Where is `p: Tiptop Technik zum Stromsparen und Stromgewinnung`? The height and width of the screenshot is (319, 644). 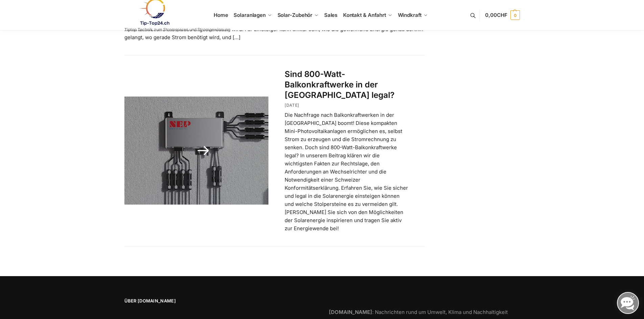 p: Tiptop Technik zum Stromsparen und Stromgewinnung is located at coordinates (177, 30).